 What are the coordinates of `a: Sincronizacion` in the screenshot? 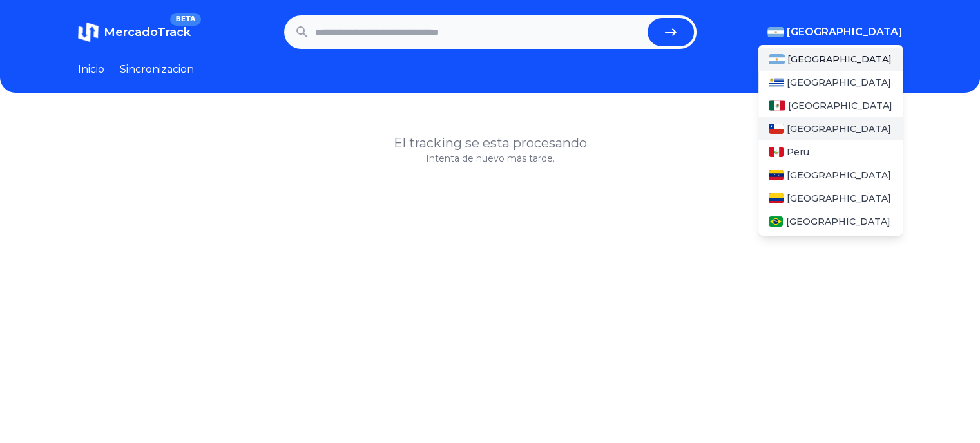 It's located at (156, 69).